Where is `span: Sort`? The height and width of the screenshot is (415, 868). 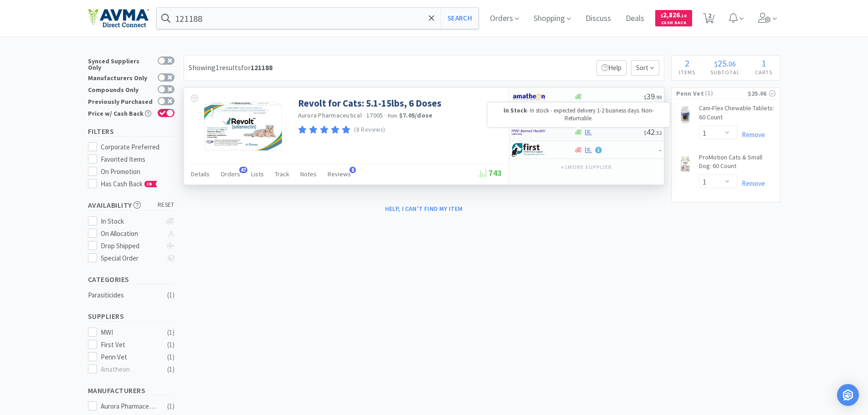 span: Sort is located at coordinates (646, 68).